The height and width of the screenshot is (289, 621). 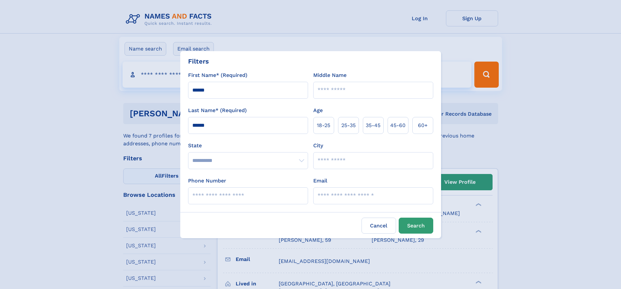 What do you see at coordinates (324, 126) in the screenshot?
I see `span: 18‑25` at bounding box center [324, 126].